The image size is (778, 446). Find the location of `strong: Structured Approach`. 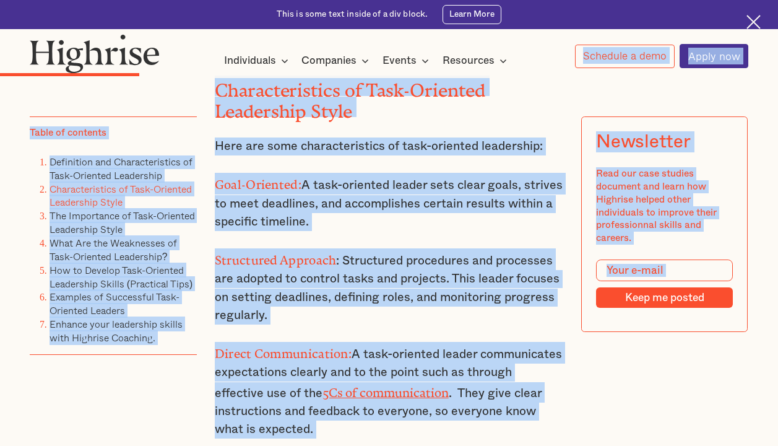

strong: Structured Approach is located at coordinates (275, 257).